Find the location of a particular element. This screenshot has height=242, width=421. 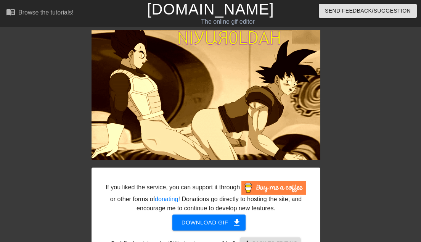

span: Download gif is located at coordinates (209, 222).